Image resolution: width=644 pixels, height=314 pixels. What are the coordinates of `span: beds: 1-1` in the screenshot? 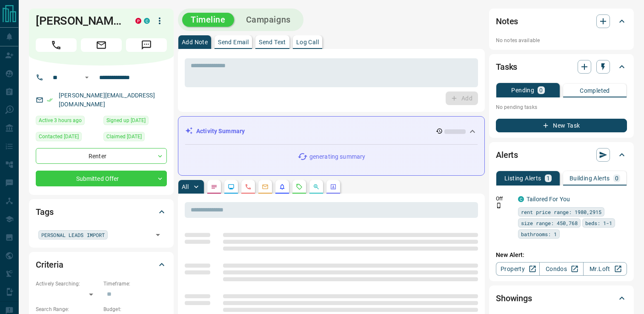 It's located at (598, 223).